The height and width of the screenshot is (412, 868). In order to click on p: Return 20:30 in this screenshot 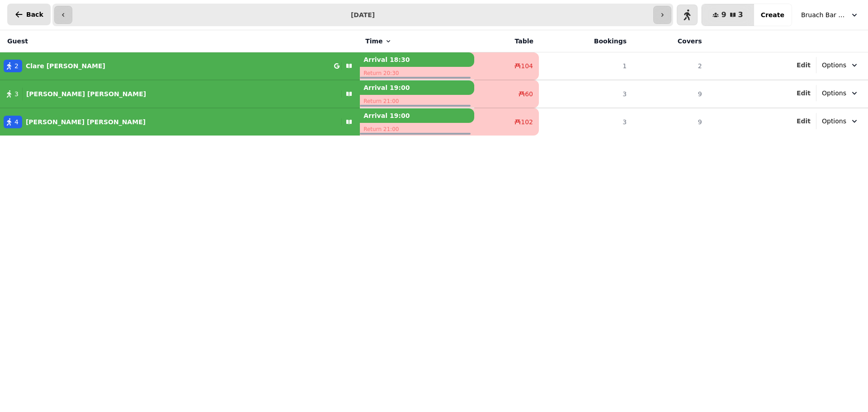, I will do `click(417, 73)`.